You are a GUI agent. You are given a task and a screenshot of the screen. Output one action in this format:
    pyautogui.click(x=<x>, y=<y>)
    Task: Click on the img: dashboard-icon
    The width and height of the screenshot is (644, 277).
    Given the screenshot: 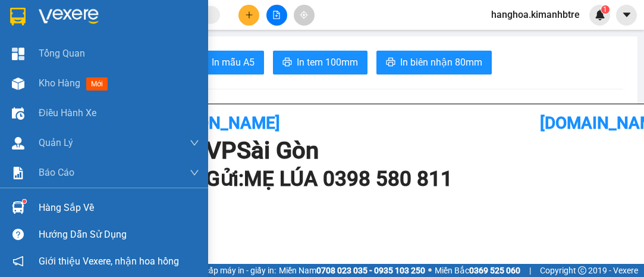 What is the action you would take?
    pyautogui.click(x=18, y=53)
    